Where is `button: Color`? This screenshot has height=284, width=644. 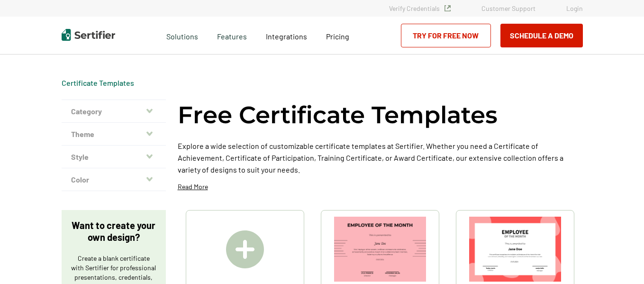
button: Color is located at coordinates (114, 180).